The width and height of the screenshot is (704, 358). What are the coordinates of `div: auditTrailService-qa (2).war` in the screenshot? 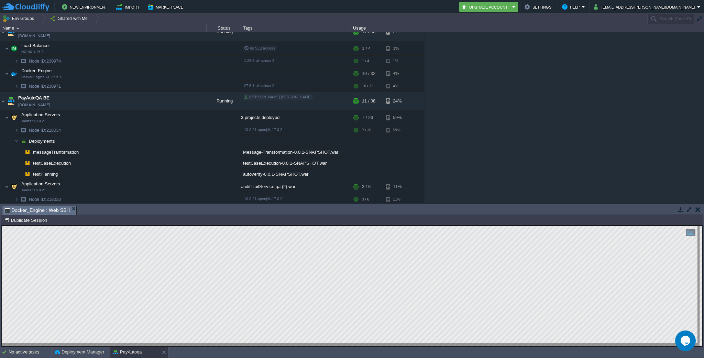 It's located at (296, 187).